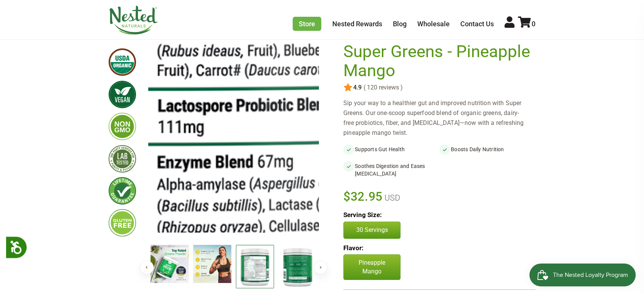 The height and width of the screenshot is (294, 644). I want to click on span: 4.9, so click(357, 87).